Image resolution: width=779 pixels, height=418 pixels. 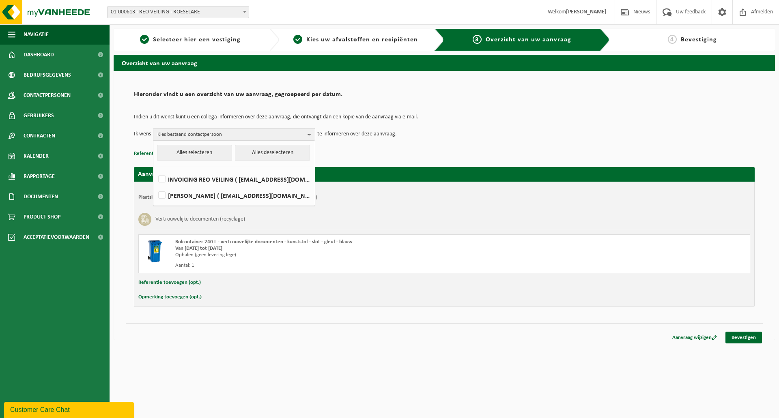 What do you see at coordinates (264, 242) in the screenshot?
I see `span: Rolcontainer 240 L - vertrouwelijke documenten - kunststof - slot - gleuf - blauw` at bounding box center [264, 242].